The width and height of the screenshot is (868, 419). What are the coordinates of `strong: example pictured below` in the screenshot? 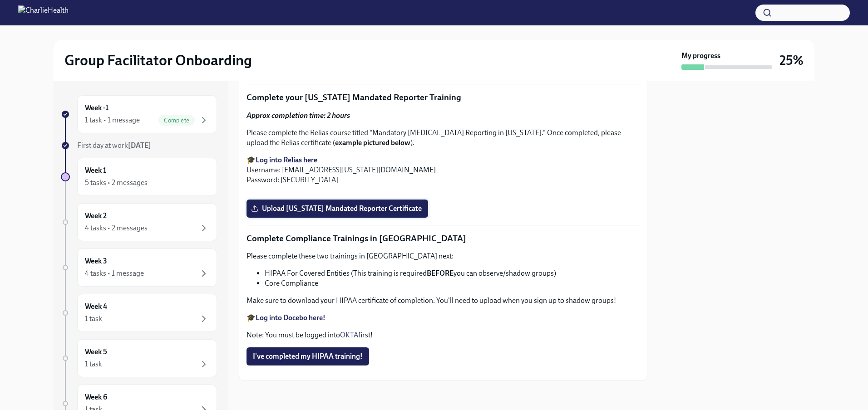 It's located at (372, 143).